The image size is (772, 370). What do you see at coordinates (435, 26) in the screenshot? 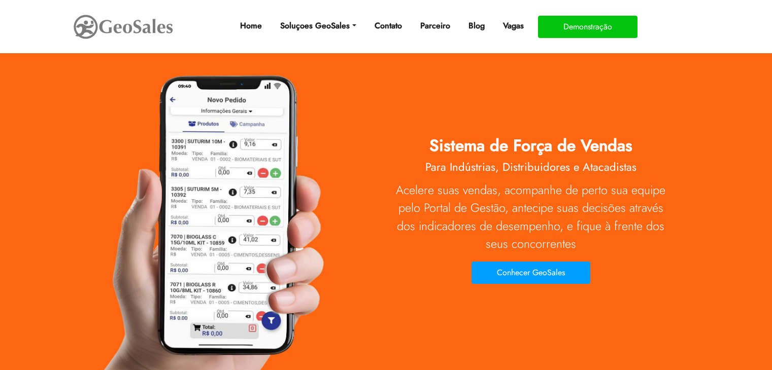
I see `a: Parceiro` at bounding box center [435, 26].